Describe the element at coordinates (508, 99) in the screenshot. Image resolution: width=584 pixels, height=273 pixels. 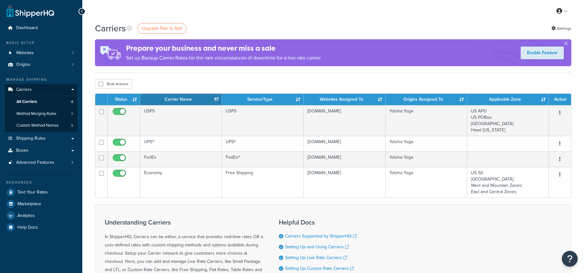
I see `th: Applicable Zone: activate to sort column ascending` at that location.